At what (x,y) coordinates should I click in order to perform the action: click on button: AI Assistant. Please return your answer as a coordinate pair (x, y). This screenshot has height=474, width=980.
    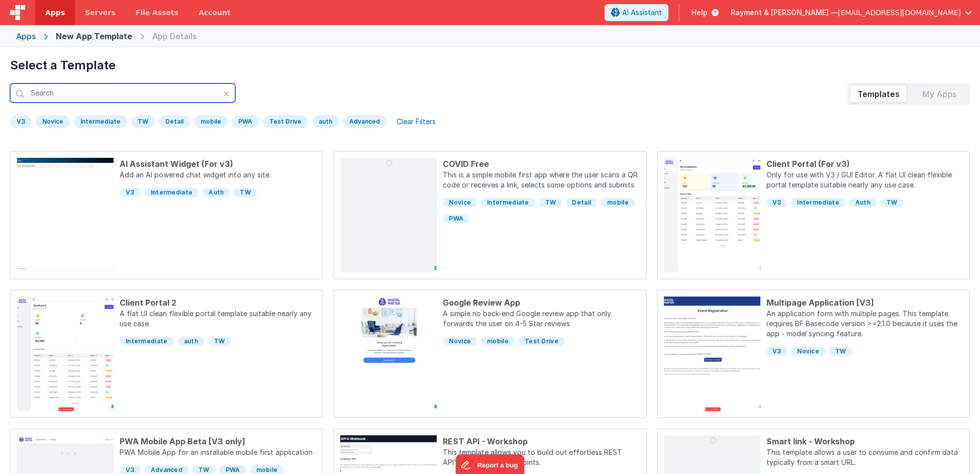
    Looking at the image, I should click on (637, 13).